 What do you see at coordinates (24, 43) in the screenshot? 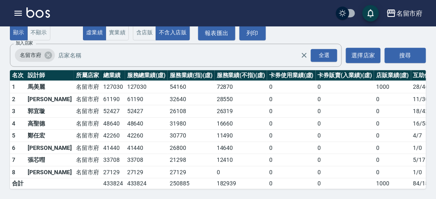
I see `label: 加入店家` at bounding box center [24, 43].